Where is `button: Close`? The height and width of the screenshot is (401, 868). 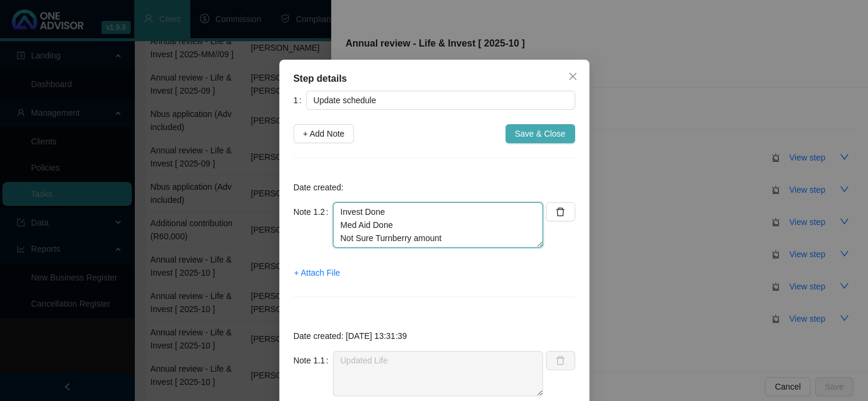
button: Close is located at coordinates (573, 76).